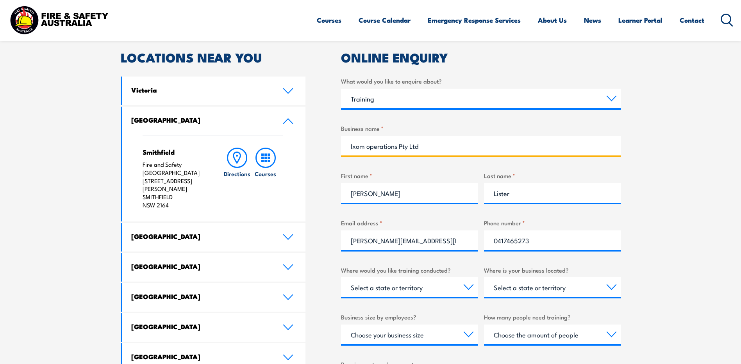  What do you see at coordinates (214, 91) in the screenshot?
I see `a: Victoria` at bounding box center [214, 91].